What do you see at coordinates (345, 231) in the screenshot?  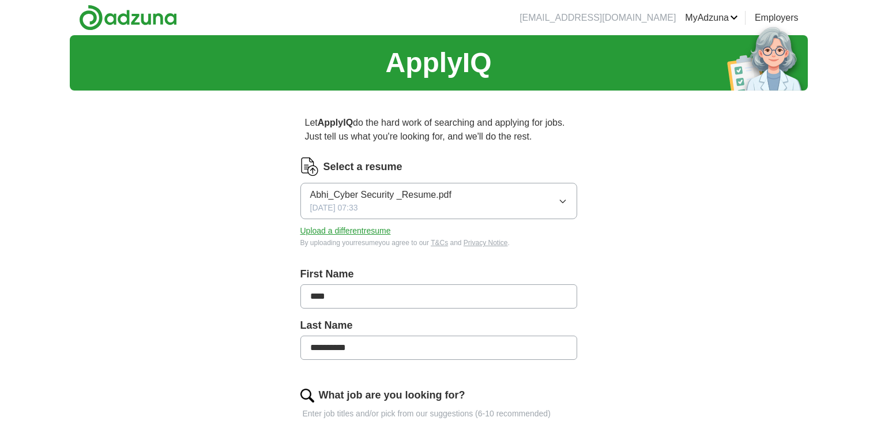 I see `button: Upload a differentresume` at bounding box center [345, 231].